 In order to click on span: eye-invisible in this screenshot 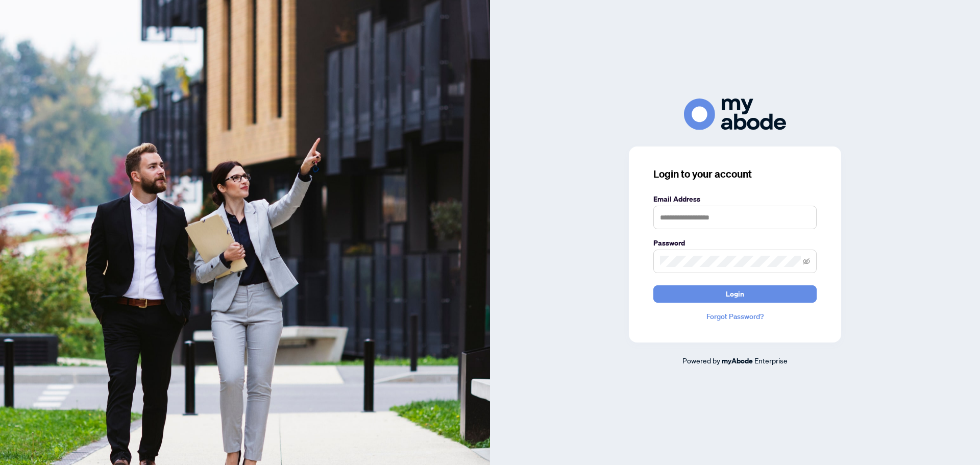, I will do `click(807, 261)`.